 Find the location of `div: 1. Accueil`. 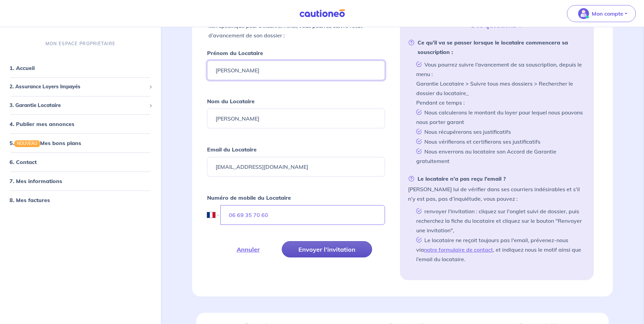

div: 1. Accueil is located at coordinates (81, 68).